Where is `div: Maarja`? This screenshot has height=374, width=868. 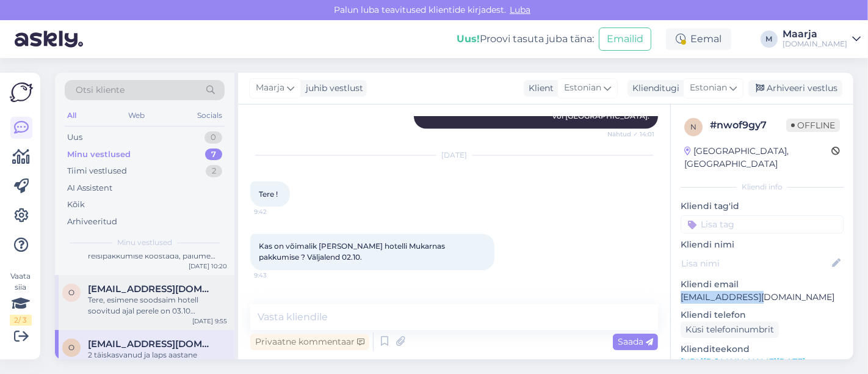
div: Maarja is located at coordinates (815, 34).